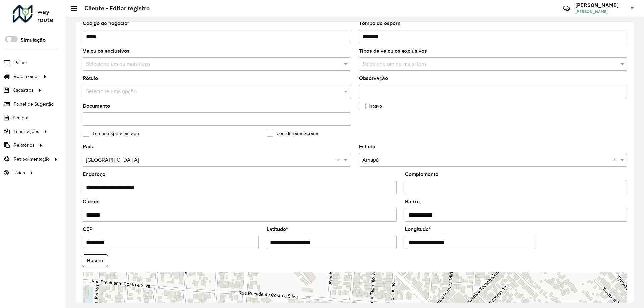 Image resolution: width=644 pixels, height=308 pixels. I want to click on label: Inativo, so click(370, 105).